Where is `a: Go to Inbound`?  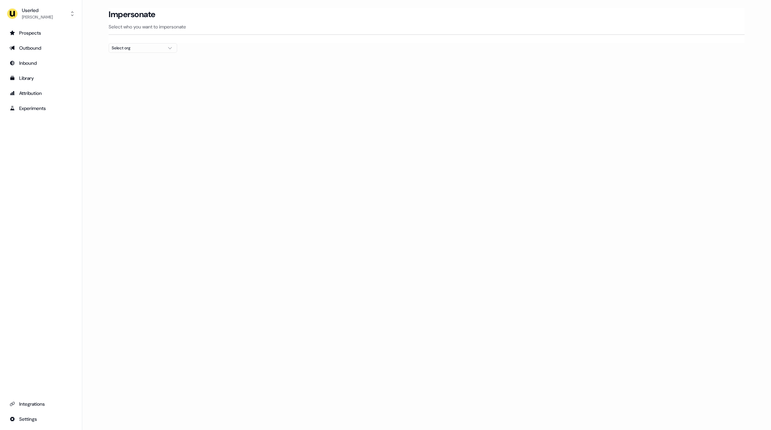 a: Go to Inbound is located at coordinates (41, 63).